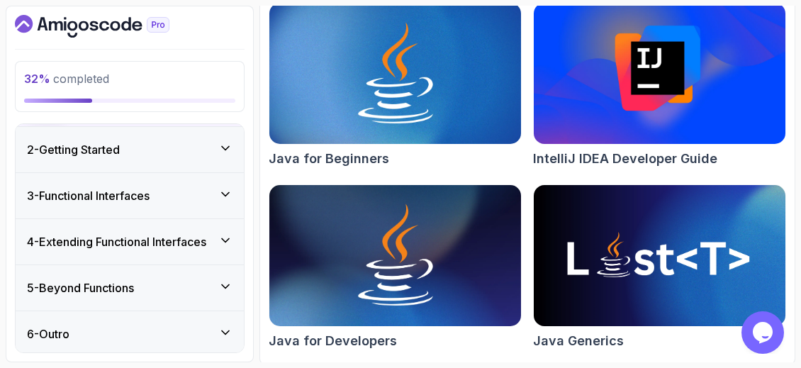 The image size is (801, 368). I want to click on h3: 2 - Getting Started, so click(73, 150).